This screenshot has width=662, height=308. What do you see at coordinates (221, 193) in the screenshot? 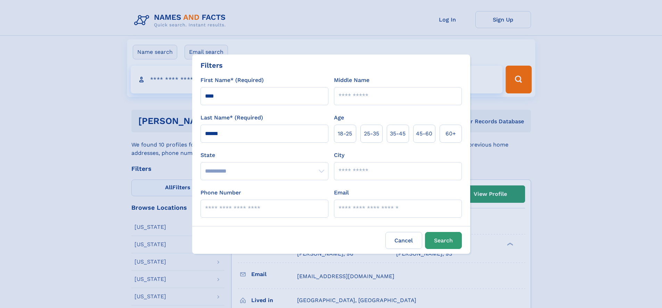
I see `label: Phone Number` at bounding box center [221, 193].